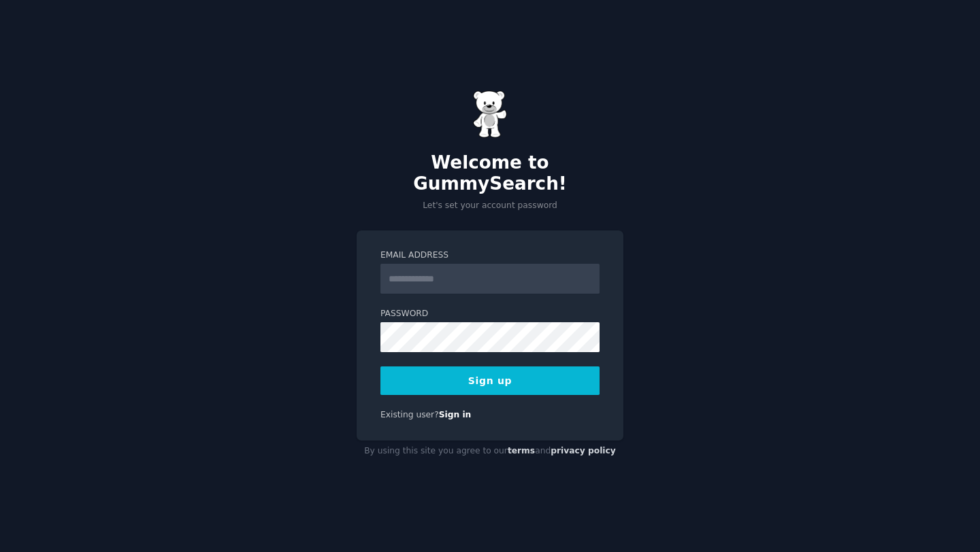 The image size is (980, 552). Describe the element at coordinates (490, 314) in the screenshot. I see `label: Password` at that location.